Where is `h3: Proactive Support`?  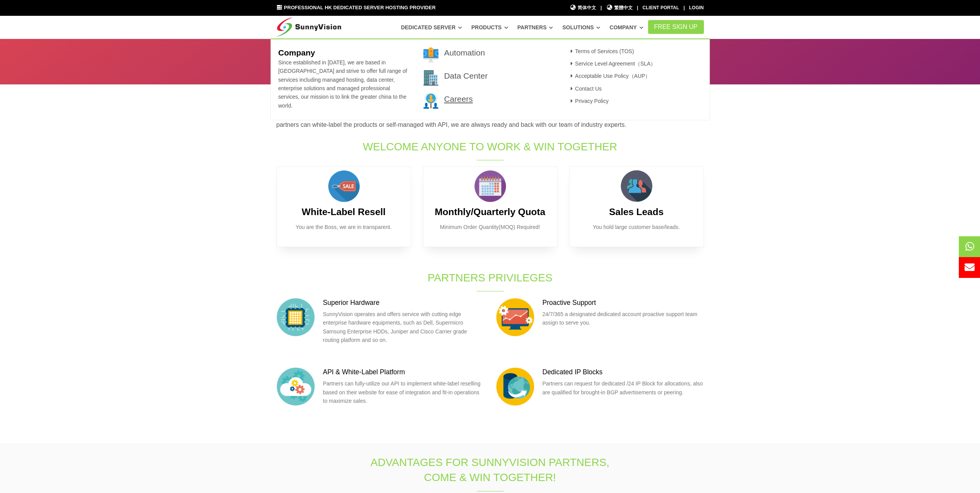 h3: Proactive Support is located at coordinates (623, 302).